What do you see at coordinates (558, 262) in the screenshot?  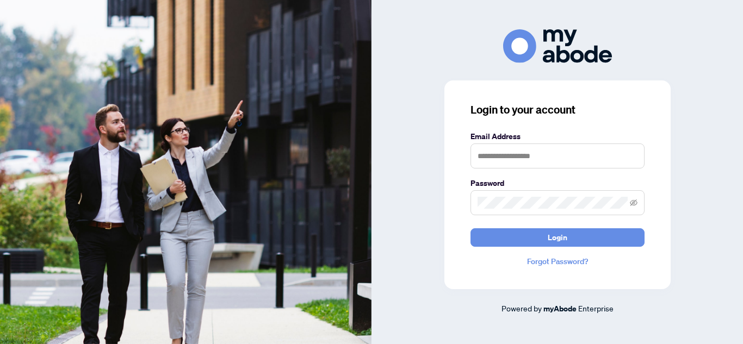 I see `a: Forgot Password?` at bounding box center [558, 262].